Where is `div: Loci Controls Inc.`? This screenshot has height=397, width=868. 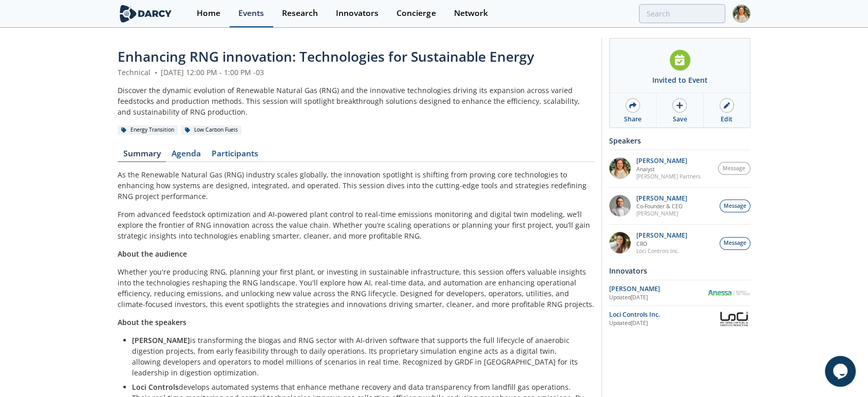 div: Loci Controls Inc. is located at coordinates (664, 315).